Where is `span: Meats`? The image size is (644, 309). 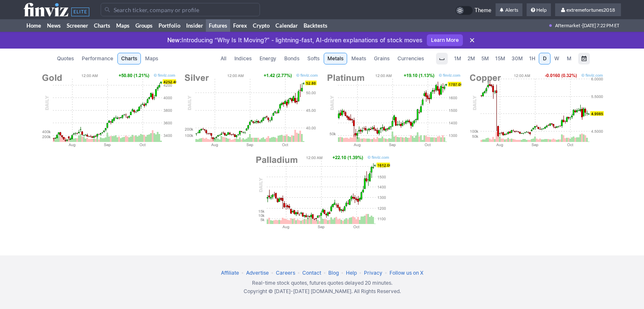
span: Meats is located at coordinates (359, 59).